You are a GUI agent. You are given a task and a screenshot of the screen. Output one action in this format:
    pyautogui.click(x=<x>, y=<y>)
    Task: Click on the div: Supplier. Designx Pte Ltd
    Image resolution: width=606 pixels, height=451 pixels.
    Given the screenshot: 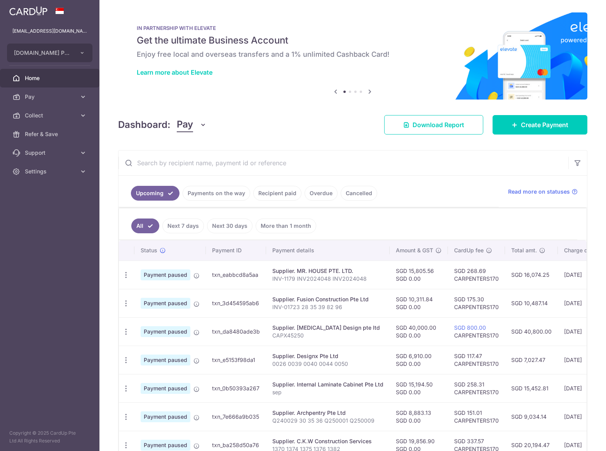 What is the action you would take?
    pyautogui.click(x=328, y=356)
    